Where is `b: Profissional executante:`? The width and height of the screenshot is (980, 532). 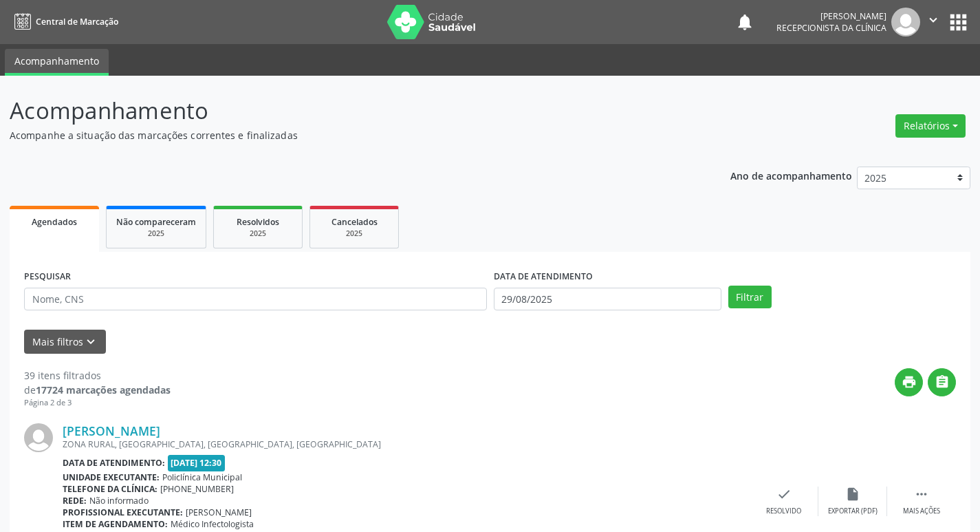 b: Profissional executante: is located at coordinates (122, 512).